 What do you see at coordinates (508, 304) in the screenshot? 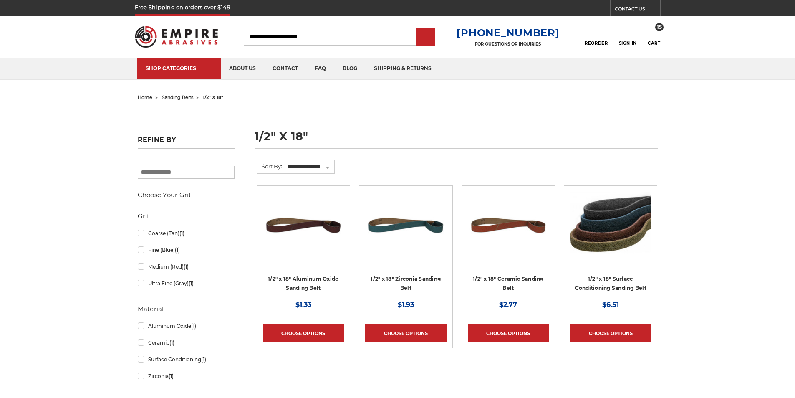
I see `span: $2.77` at bounding box center [508, 304].